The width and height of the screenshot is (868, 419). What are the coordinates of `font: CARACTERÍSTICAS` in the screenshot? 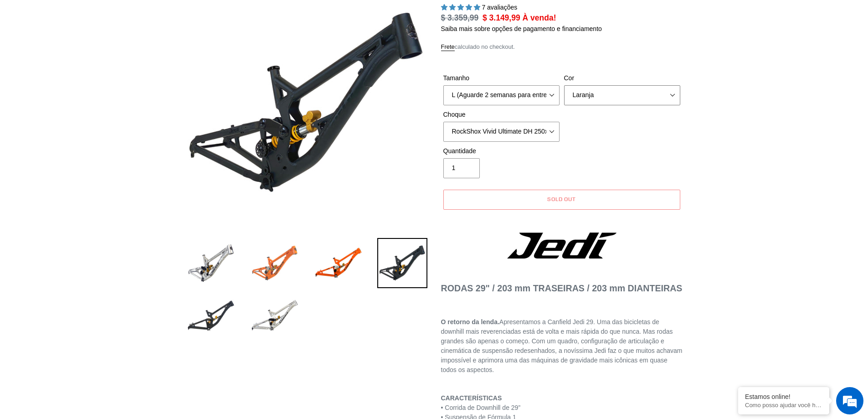 It's located at (471, 398).